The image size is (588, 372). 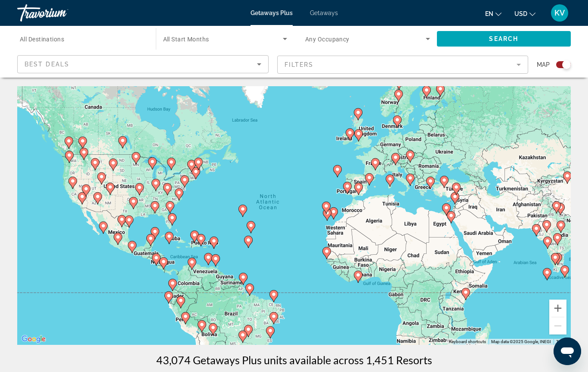 What do you see at coordinates (34, 339) in the screenshot?
I see `a: Open this area in Google Maps (opens a new window)` at bounding box center [34, 339].